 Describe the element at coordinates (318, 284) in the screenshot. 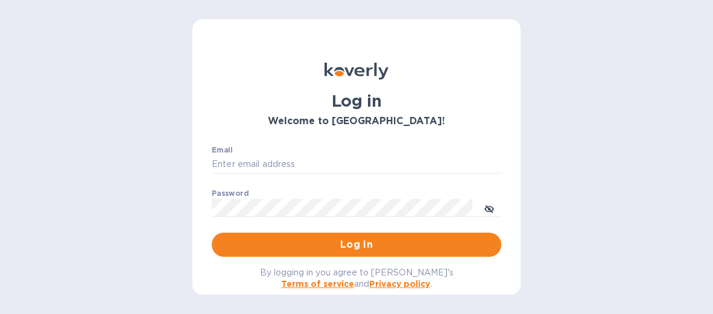

I see `b: Terms of service` at that location.